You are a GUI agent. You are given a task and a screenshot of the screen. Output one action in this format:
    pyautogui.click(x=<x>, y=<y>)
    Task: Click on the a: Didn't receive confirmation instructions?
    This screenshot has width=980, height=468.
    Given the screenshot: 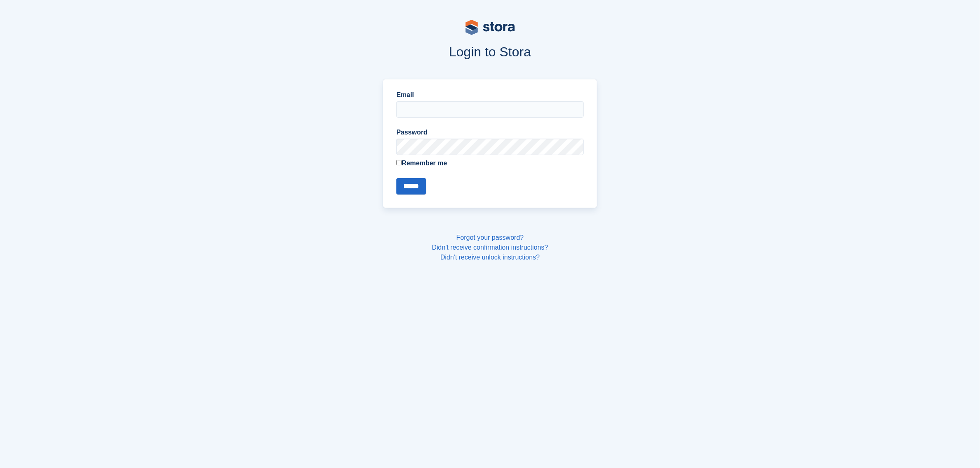 What is the action you would take?
    pyautogui.click(x=490, y=247)
    